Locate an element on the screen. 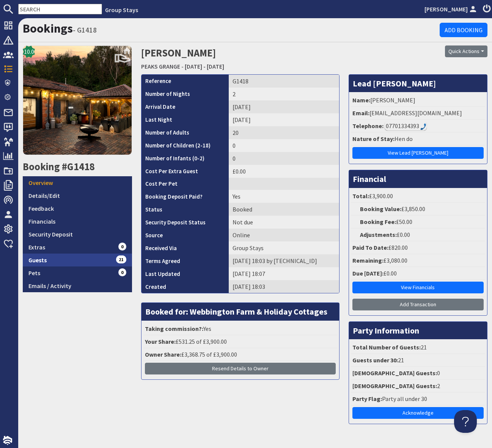  strong: Your Share: is located at coordinates (160, 341).